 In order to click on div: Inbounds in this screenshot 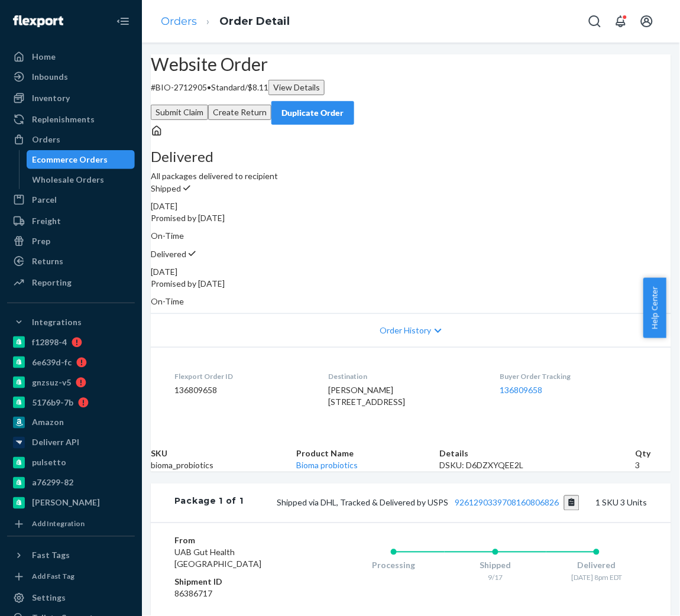, I will do `click(50, 76)`.